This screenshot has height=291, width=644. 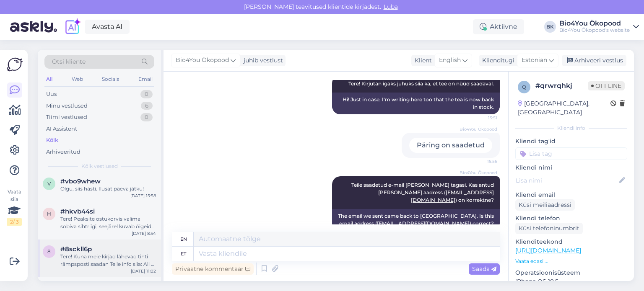 I want to click on p: iPhone OS 18.5, so click(x=571, y=282).